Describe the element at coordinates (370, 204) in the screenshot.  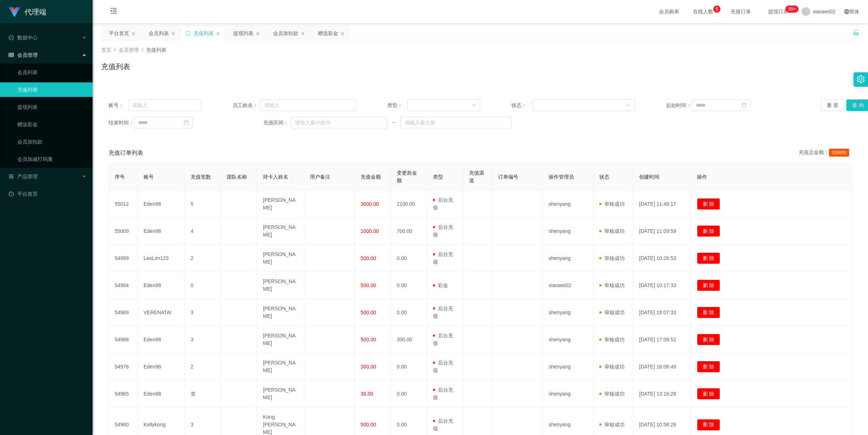
I see `span: 3000.00` at that location.